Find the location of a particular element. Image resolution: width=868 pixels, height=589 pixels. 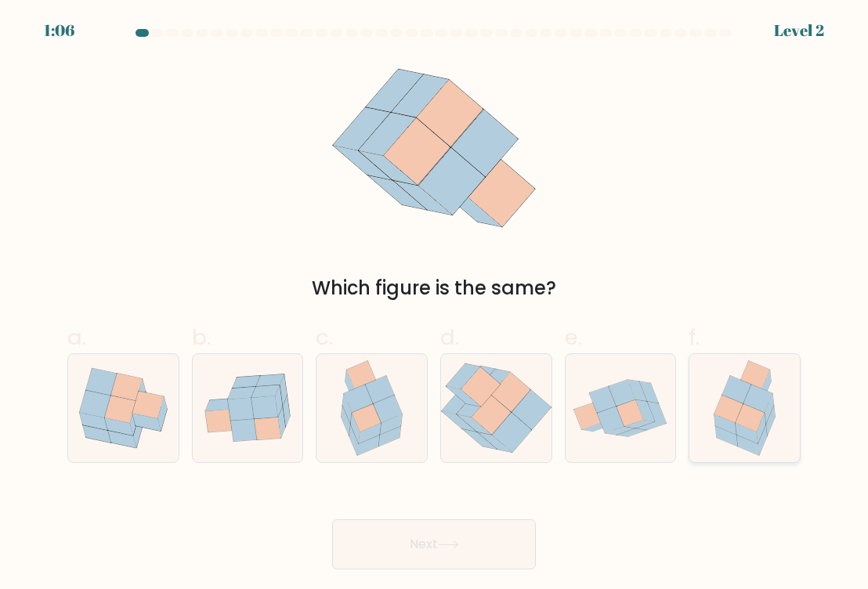

div: Which figure is the same? is located at coordinates (434, 288).